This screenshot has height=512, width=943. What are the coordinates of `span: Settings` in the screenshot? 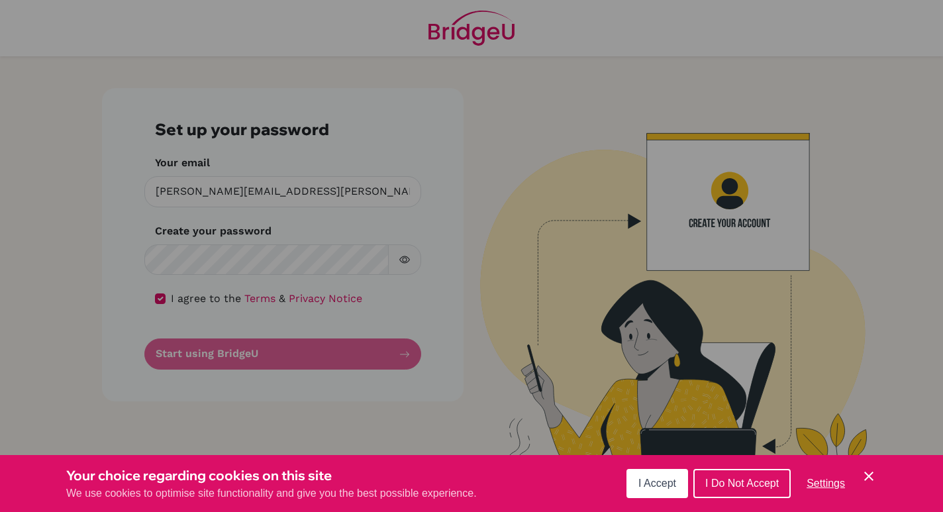 It's located at (826, 483).